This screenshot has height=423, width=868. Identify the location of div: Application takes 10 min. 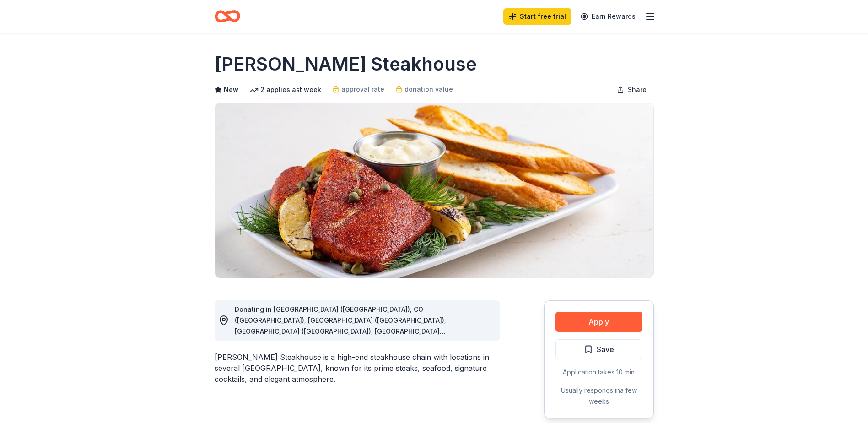
(599, 372).